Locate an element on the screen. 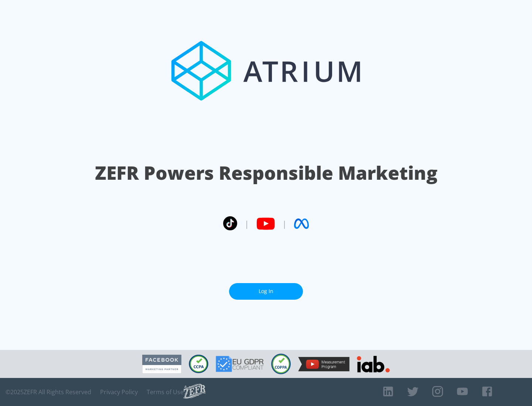 This screenshot has width=532, height=406. img: COPPA Compliant is located at coordinates (281, 364).